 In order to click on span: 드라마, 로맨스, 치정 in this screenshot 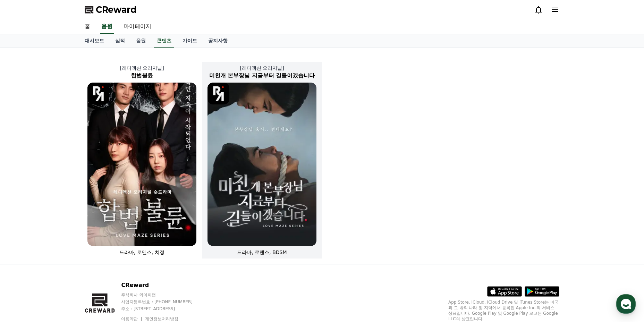, I will do `click(142, 252)`.